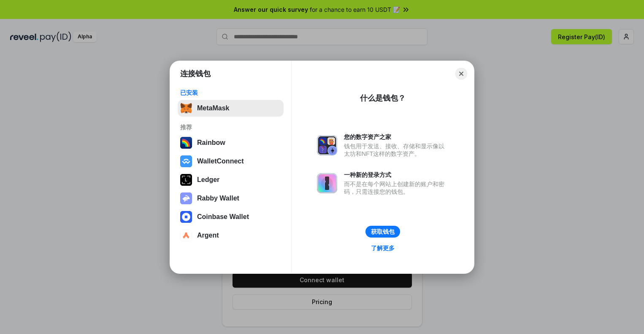  Describe the element at coordinates (383, 248) in the screenshot. I see `div: 了解更多` at that location.